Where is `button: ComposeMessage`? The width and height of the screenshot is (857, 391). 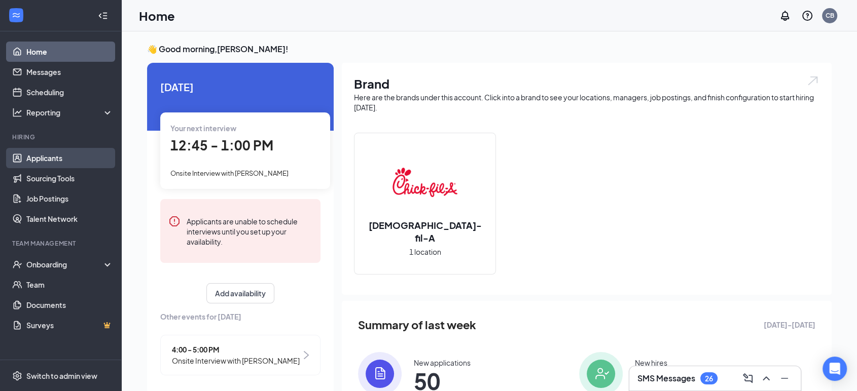
button: ComposeMessage is located at coordinates (748, 379).